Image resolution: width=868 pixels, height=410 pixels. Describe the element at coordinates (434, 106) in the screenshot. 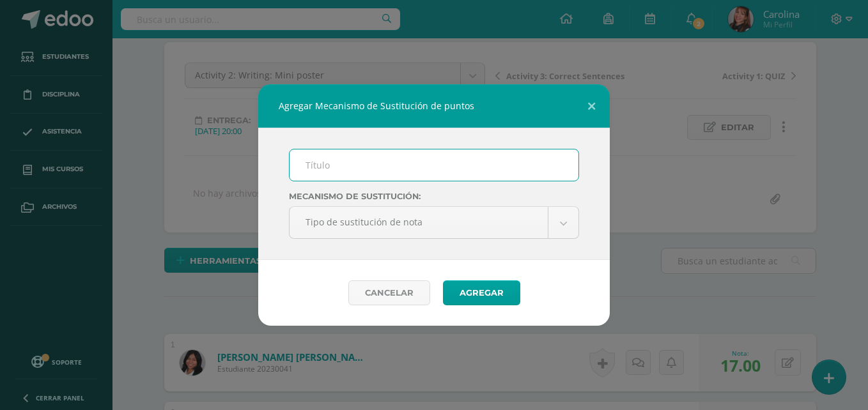

I see `div: Agregar Mecanismo de Sustitución de puntos` at that location.